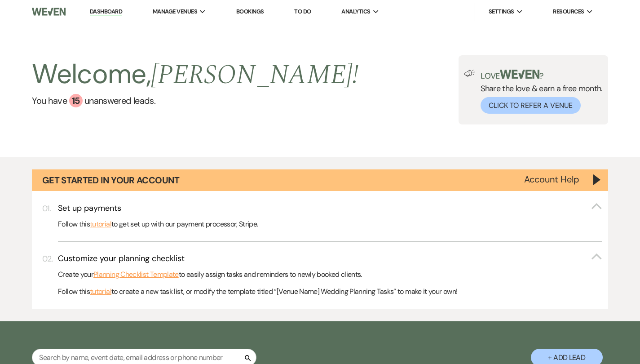  Describe the element at coordinates (330, 208) in the screenshot. I see `button: Set up payments` at that location.